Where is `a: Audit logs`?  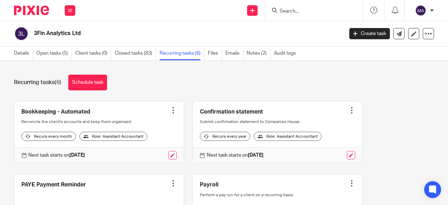 a: Audit logs is located at coordinates (287, 53).